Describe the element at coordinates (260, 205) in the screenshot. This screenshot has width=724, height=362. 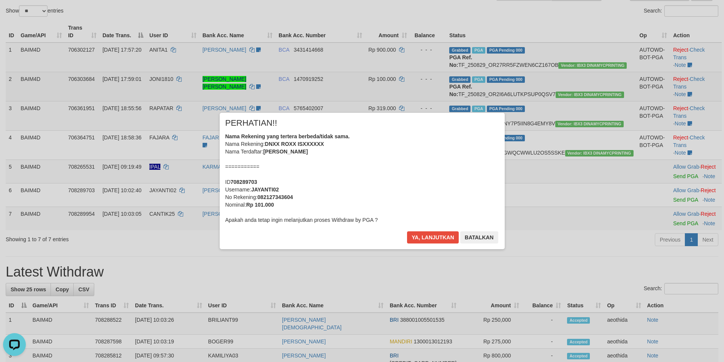
I see `b: Rp 101.000` at that location.